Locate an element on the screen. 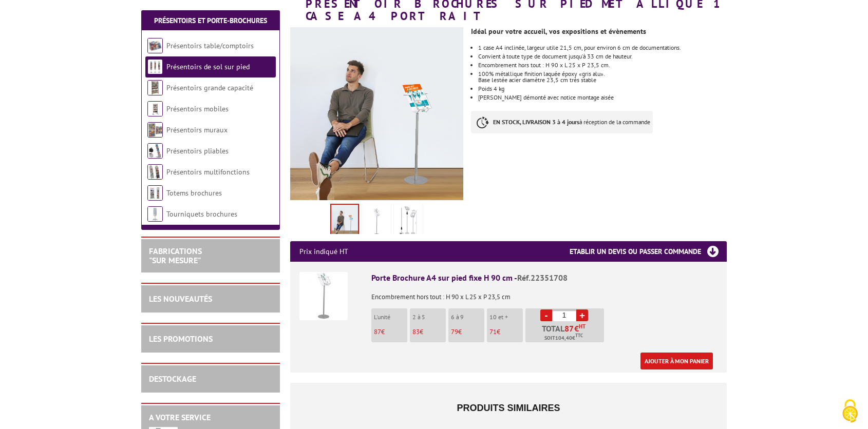  a: Présentoirs grande capacité is located at coordinates (209, 87).